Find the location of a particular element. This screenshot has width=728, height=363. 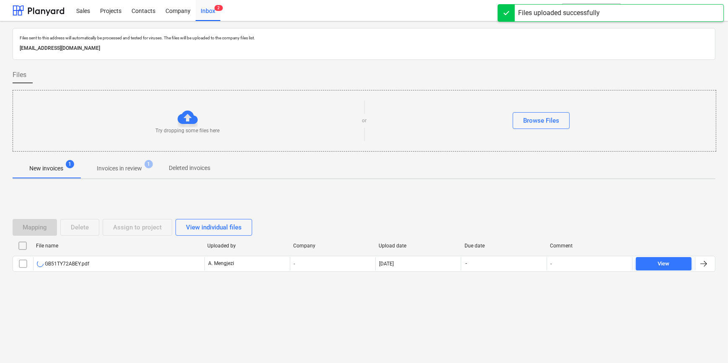

p: or is located at coordinates (365, 121).